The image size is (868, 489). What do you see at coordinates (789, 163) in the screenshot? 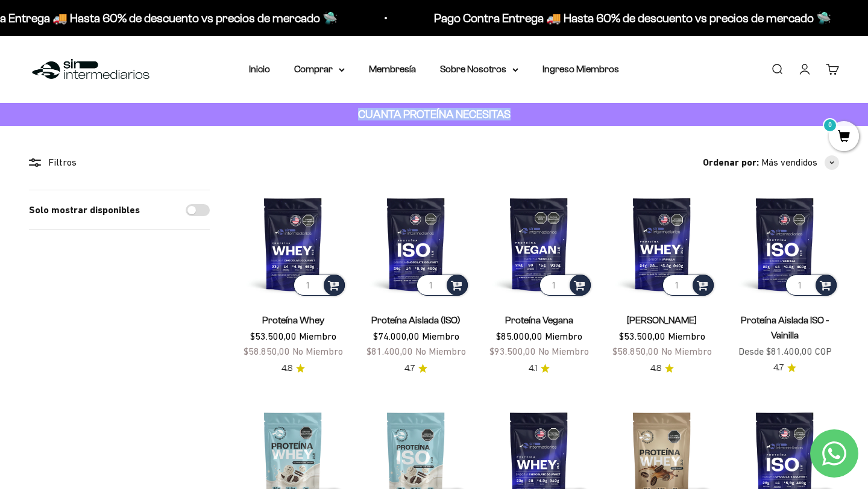
I see `span: Más vendidos` at bounding box center [789, 163].